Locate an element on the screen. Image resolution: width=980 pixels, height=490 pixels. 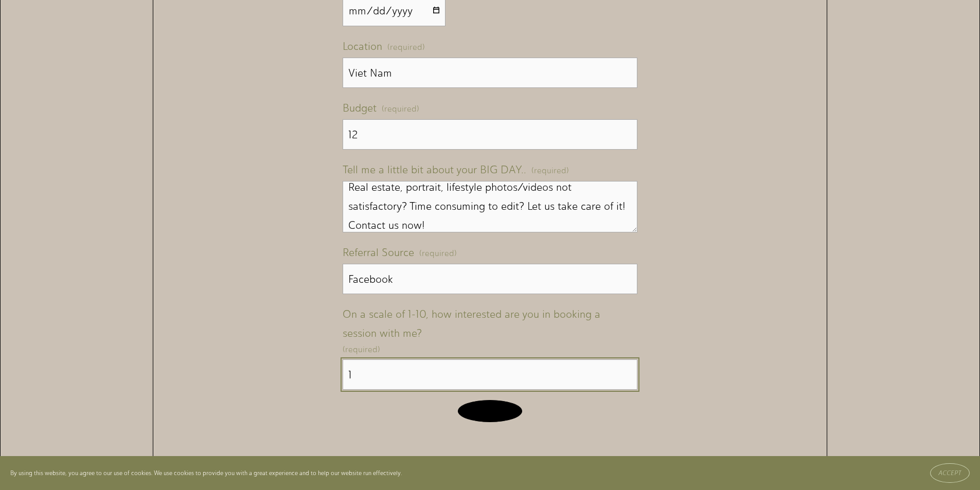
textarea: Real estate, portrait, lifestyle photos/videos not satisfactory? Time consuming to edit? Let us t... is located at coordinates (490, 206).